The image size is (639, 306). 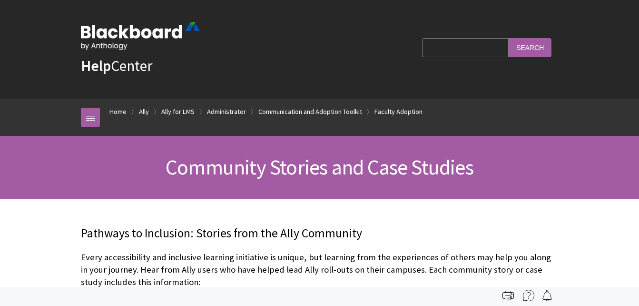 What do you see at coordinates (319, 167) in the screenshot?
I see `span: Community Stories and Case Studies` at bounding box center [319, 167].